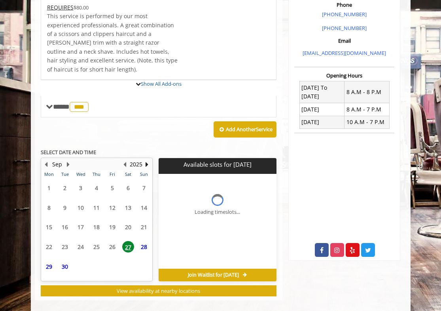 This screenshot has height=311, width=441. Describe the element at coordinates (49, 267) in the screenshot. I see `td: Select day29` at that location.